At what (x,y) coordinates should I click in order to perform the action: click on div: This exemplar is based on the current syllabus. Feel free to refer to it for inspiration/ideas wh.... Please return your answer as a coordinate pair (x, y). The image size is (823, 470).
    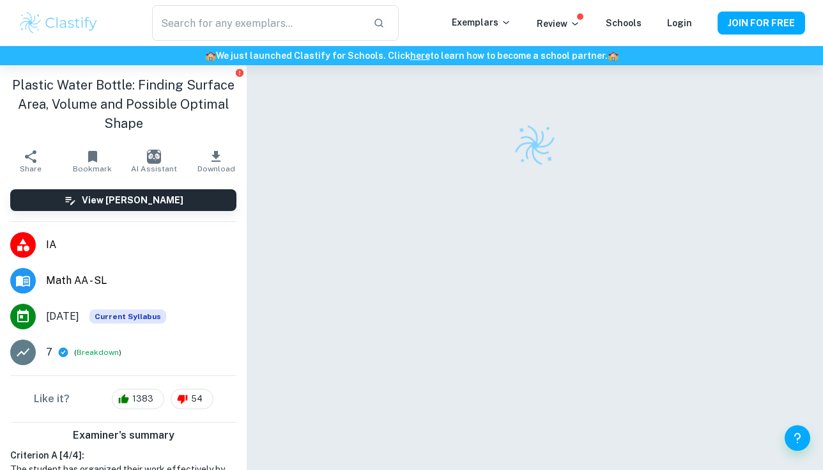
    Looking at the image, I should click on (128, 316).